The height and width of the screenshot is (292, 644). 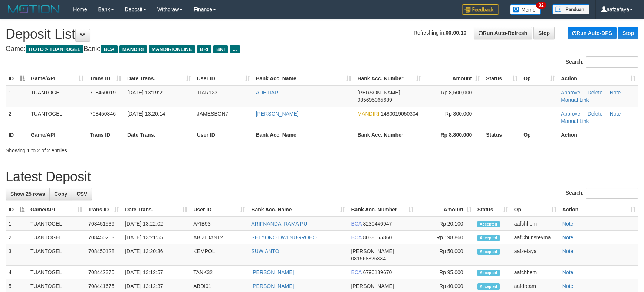 What do you see at coordinates (480, 10) in the screenshot?
I see `img: Feedback.jpg` at bounding box center [480, 10].